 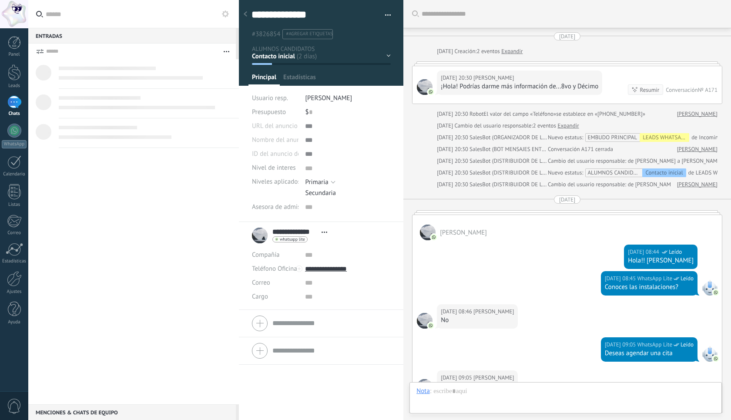 I want to click on div: Ajustes, so click(x=14, y=291).